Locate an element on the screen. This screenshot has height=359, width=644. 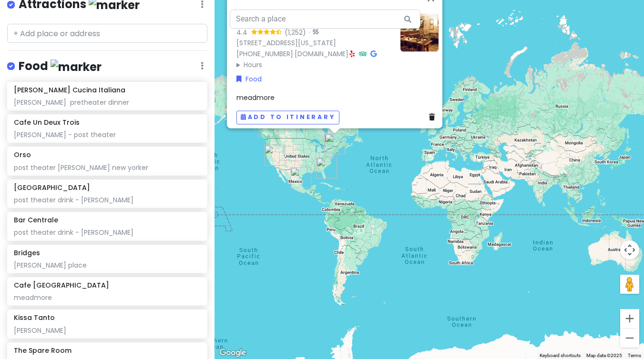
button: Map camera controls is located at coordinates (629, 250).